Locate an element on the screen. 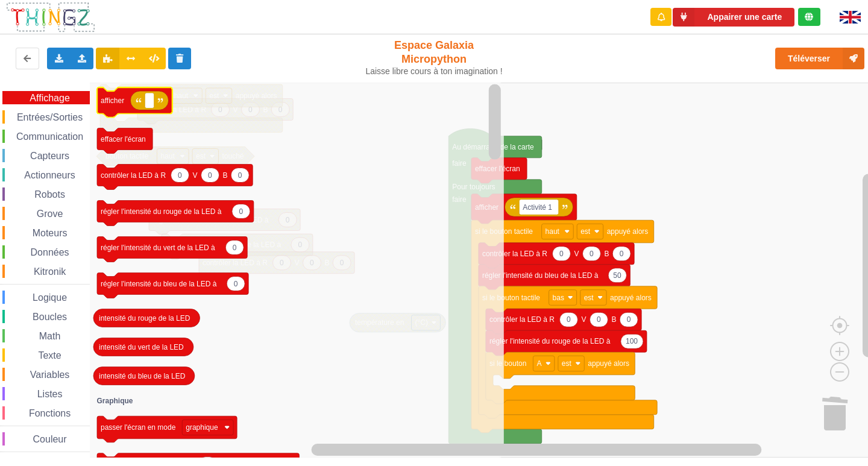  span: Données is located at coordinates (50, 252).